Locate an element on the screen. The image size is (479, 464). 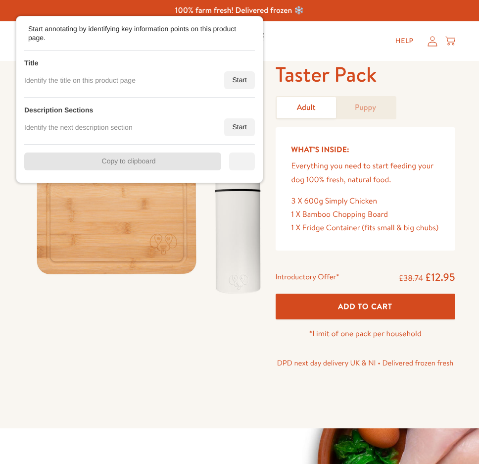
div: Introductory Offer* is located at coordinates (307, 278).